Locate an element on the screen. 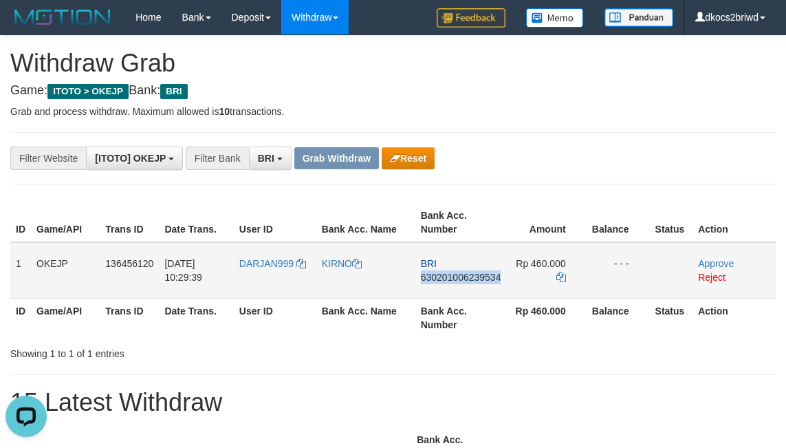 This screenshot has height=448, width=786. td: 1 is located at coordinates (21, 270).